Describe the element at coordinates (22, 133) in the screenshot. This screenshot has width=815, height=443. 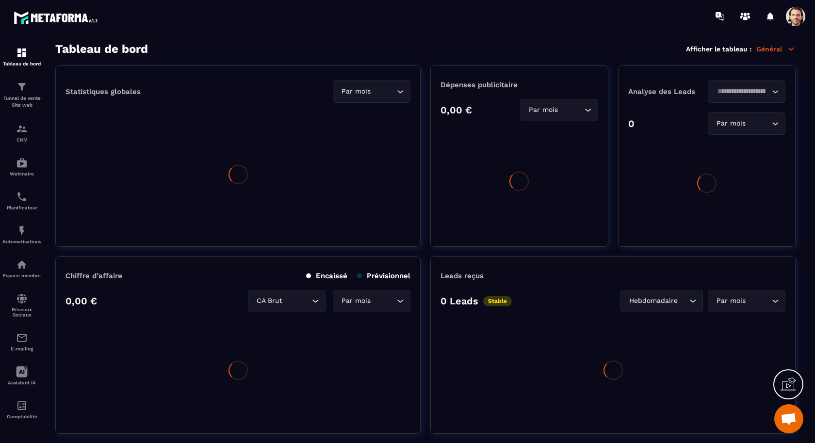
I see `a: formationformationCRM` at that location.